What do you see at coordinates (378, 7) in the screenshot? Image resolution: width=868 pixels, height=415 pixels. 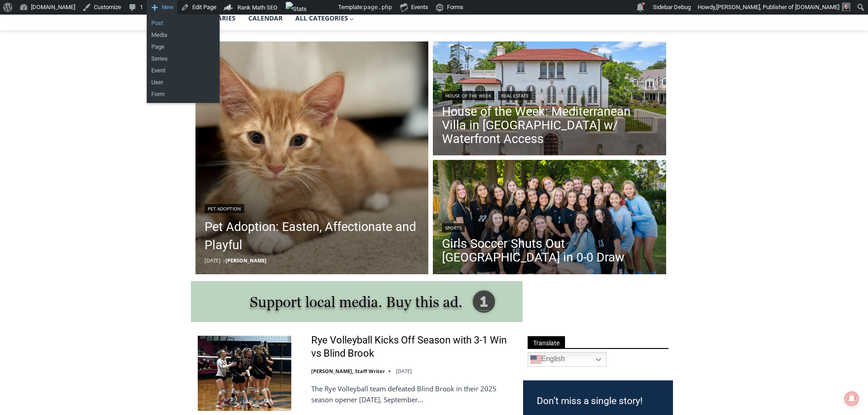 I see `span: page.php` at bounding box center [378, 7].